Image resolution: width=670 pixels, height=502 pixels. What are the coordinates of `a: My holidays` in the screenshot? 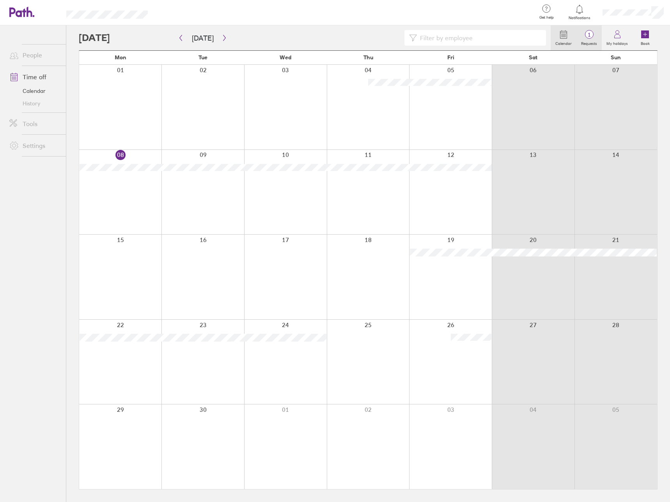 It's located at (617, 38).